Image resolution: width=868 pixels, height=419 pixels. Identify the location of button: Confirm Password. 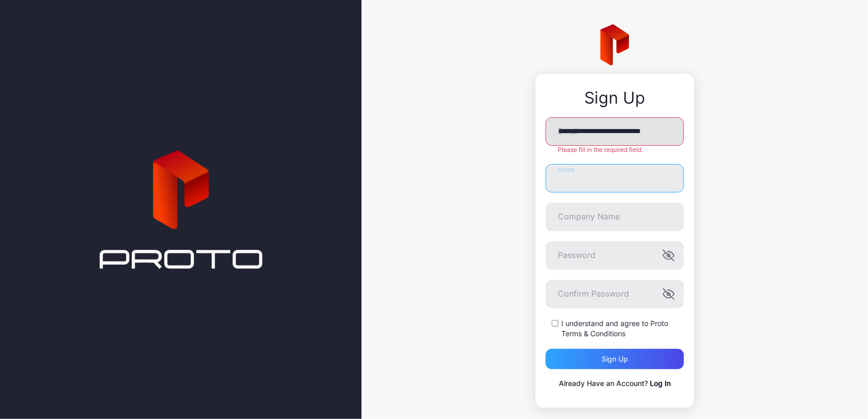
(669, 294).